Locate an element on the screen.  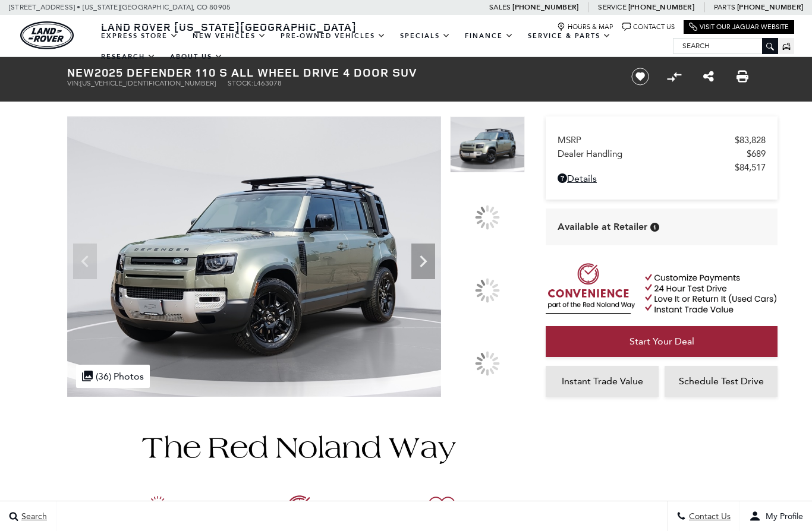
a: Hours & Map is located at coordinates (585, 27).